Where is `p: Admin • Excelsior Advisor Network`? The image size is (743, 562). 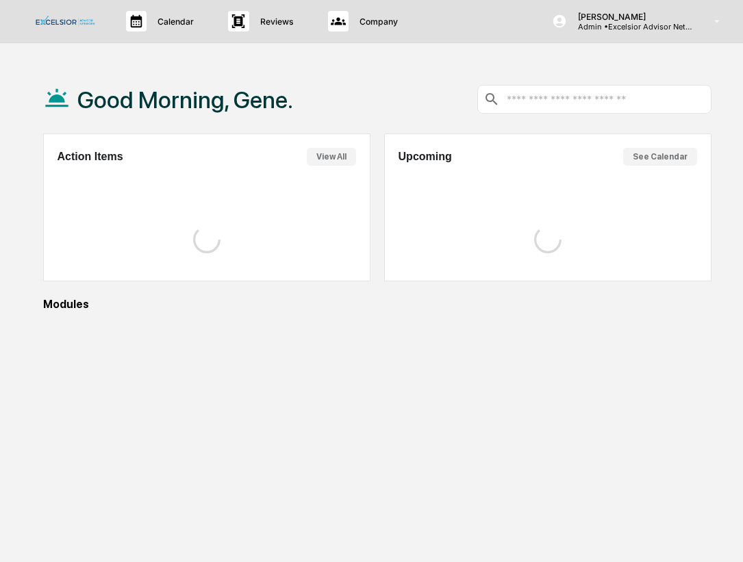
p: Admin • Excelsior Advisor Network is located at coordinates (631, 27).